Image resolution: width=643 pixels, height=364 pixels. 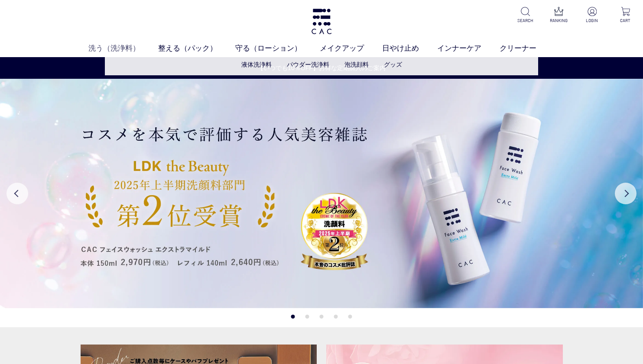 I want to click on a: グッズ, so click(x=393, y=65).